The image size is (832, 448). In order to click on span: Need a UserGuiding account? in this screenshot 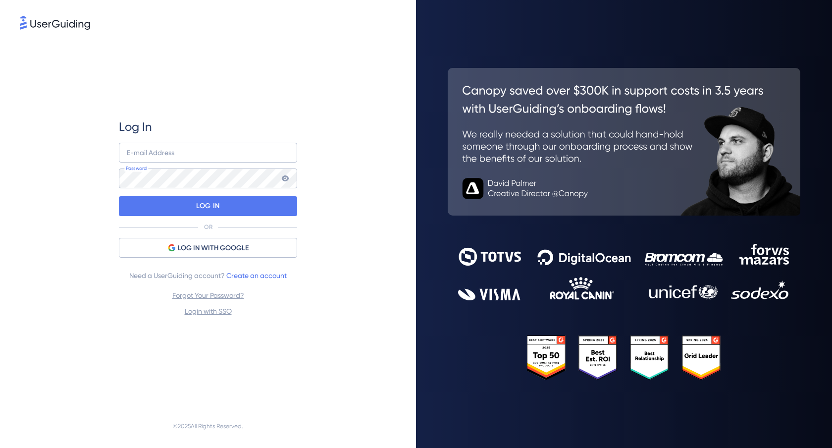, I will do `click(208, 275)`.